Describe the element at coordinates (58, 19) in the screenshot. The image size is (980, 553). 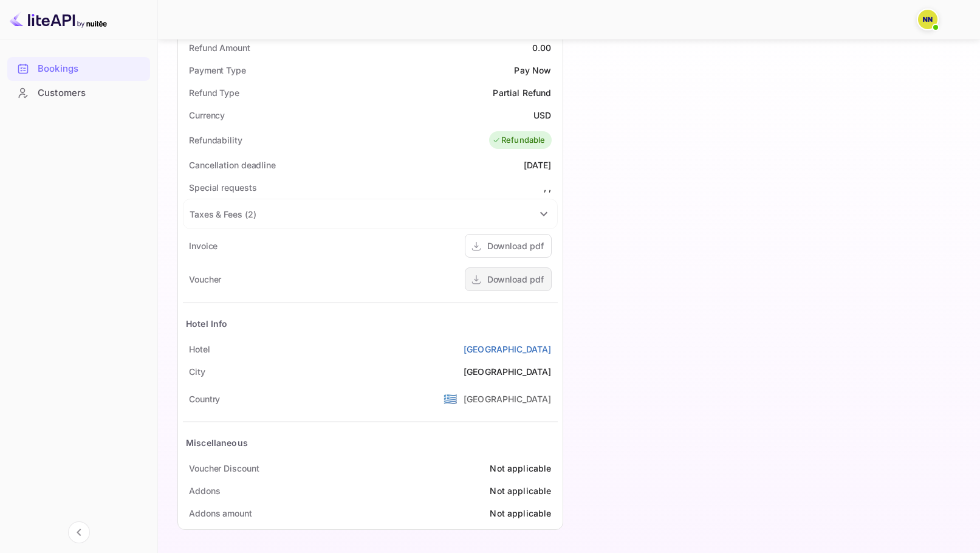
I see `img: LiteAPI logo` at that location.